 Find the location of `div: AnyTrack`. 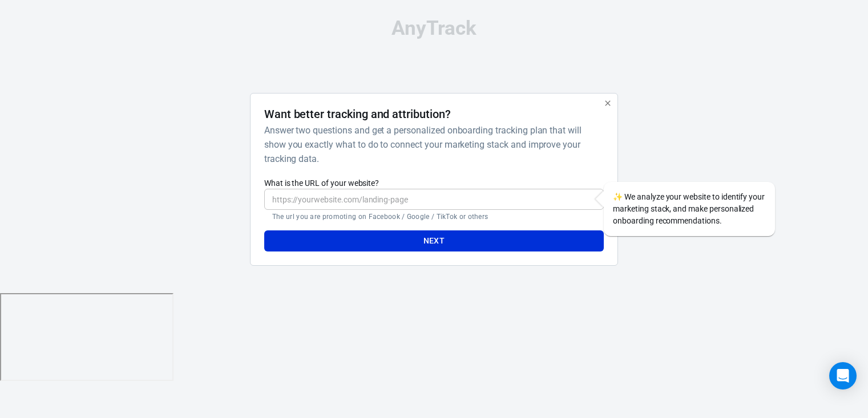

div: AnyTrack is located at coordinates (434, 28).